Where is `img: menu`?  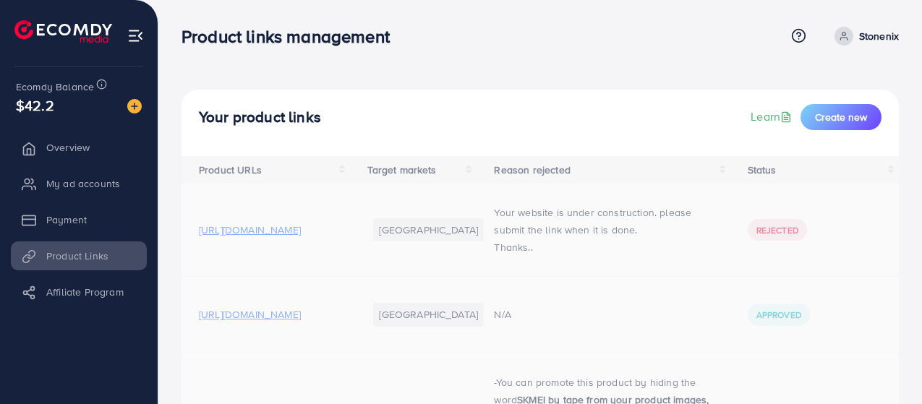 img: menu is located at coordinates (135, 35).